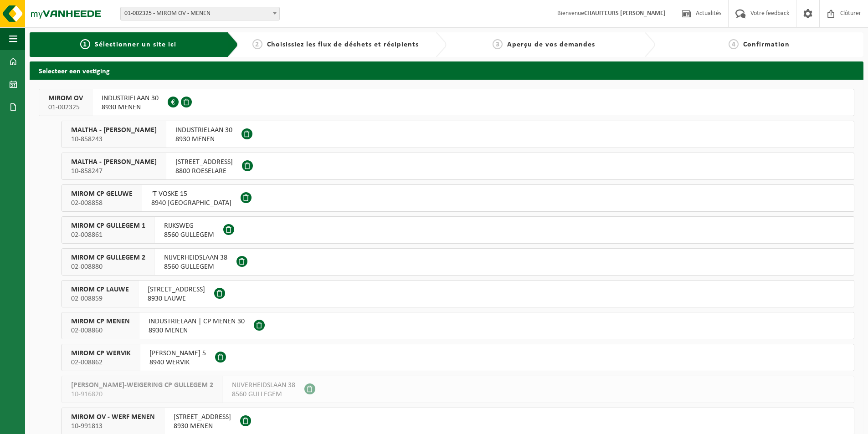  What do you see at coordinates (191, 193) in the screenshot?
I see `span: 'T VOSKE 15` at bounding box center [191, 193].